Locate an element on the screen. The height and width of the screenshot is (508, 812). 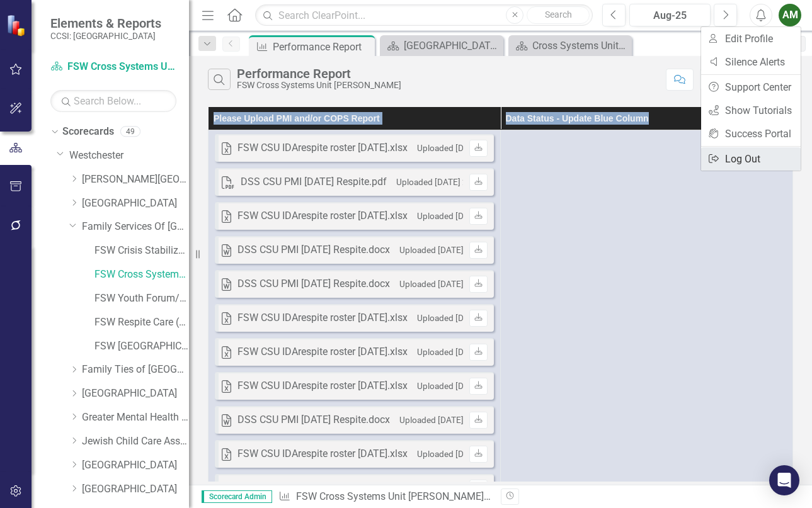
button: Aug-25 is located at coordinates (669, 15).